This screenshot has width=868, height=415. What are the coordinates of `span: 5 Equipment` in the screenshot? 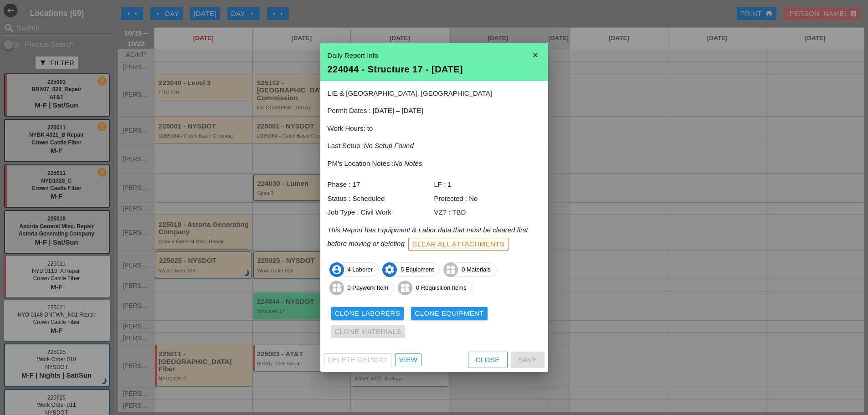 It's located at (411, 269).